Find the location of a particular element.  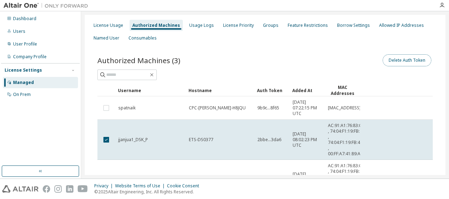

div: Auth Token is located at coordinates (272, 90).